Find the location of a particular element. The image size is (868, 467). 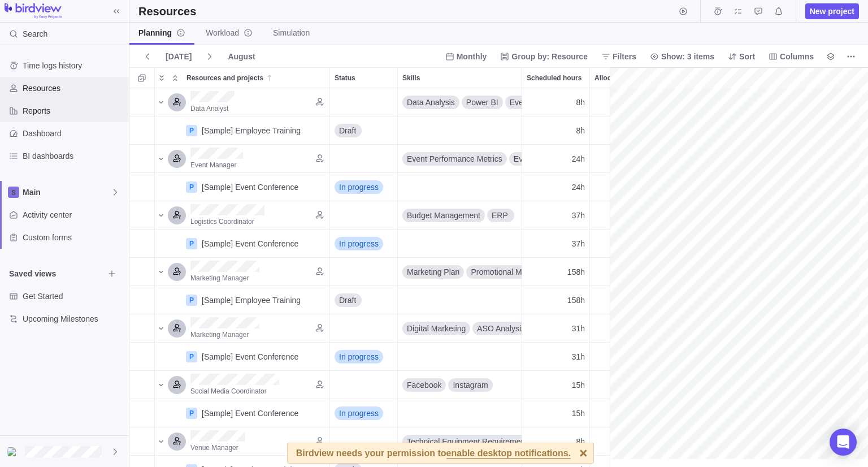

div: 14h 24m is located at coordinates (624, 130).